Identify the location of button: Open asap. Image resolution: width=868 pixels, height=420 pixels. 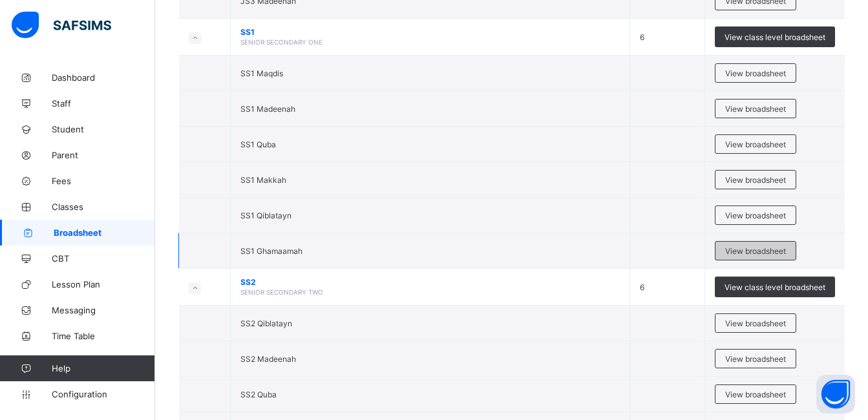
(835, 394).